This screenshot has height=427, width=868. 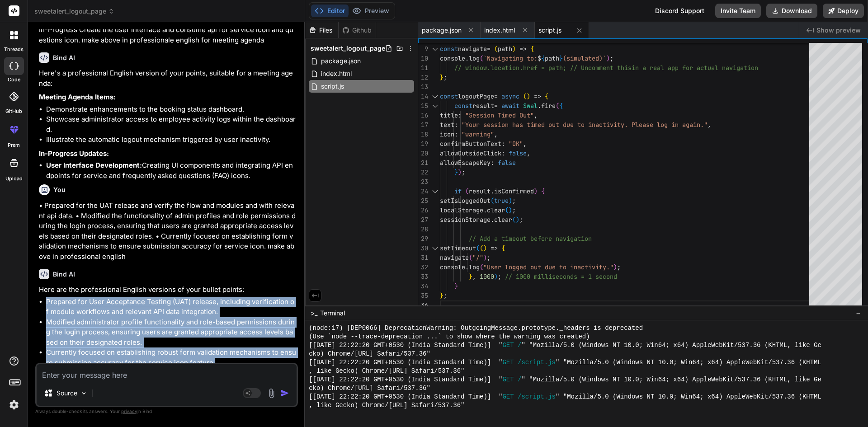 What do you see at coordinates (171, 110) in the screenshot?
I see `li: Demonstrate enhancements to the booking status dashboard.` at bounding box center [171, 110].